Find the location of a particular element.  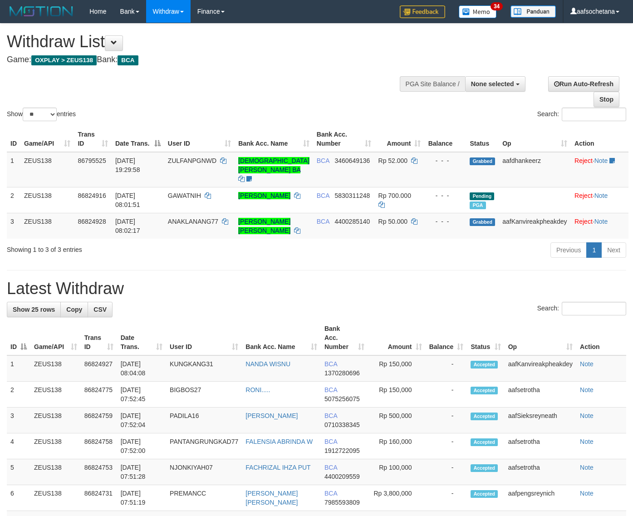

td: Rp 160,000 is located at coordinates (397, 446).